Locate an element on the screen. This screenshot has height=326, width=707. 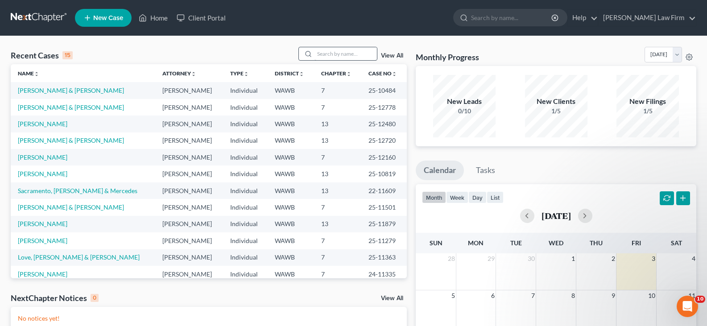
td: 25-10484 is located at coordinates (384, 90).